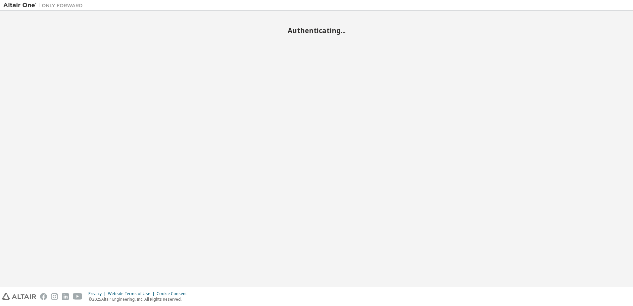 This screenshot has height=306, width=633. Describe the element at coordinates (45, 5) in the screenshot. I see `img: Altair One` at that location.